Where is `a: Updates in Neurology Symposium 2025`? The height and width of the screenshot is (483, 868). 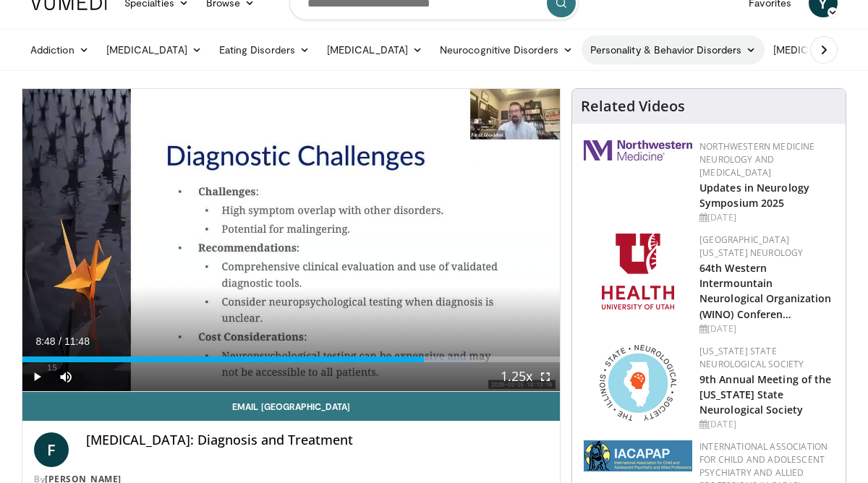
a: Updates in Neurology Symposium 2025 is located at coordinates (754, 195).